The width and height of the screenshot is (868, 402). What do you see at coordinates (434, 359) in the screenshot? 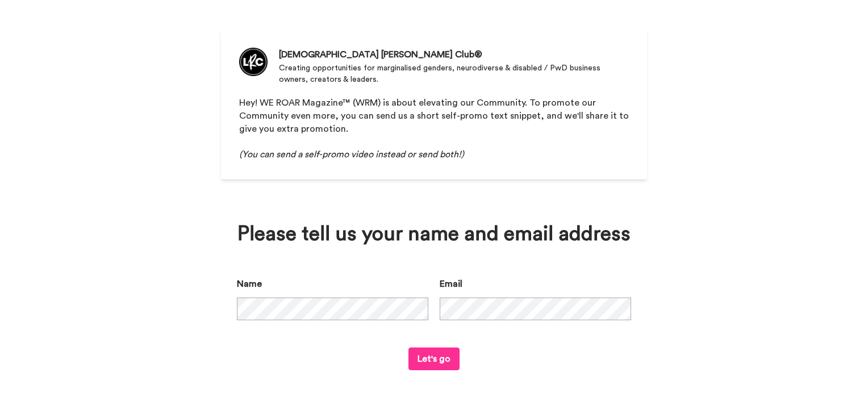
I see `button: Let's go` at bounding box center [434, 359].